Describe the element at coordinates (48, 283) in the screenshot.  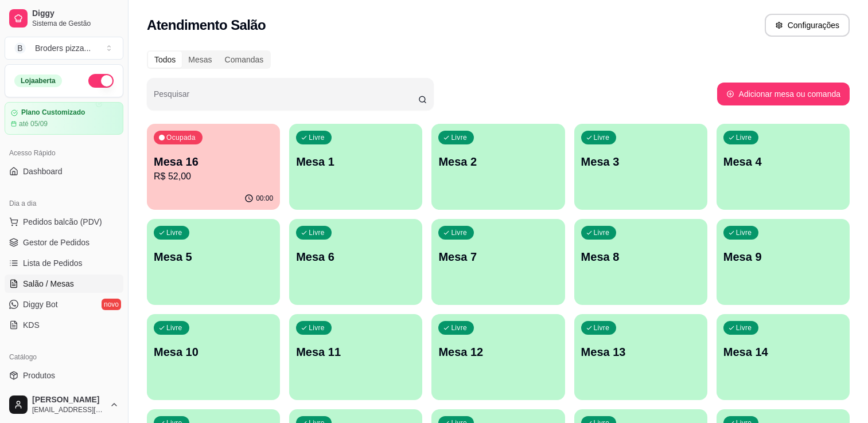
I see `span: Salão / Mesas` at that location.